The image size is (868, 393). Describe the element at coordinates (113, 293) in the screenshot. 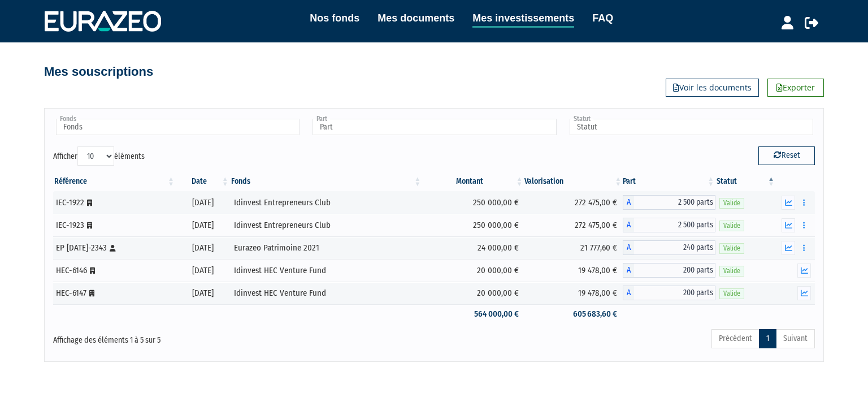

I see `div: HEC-6147` at that location.